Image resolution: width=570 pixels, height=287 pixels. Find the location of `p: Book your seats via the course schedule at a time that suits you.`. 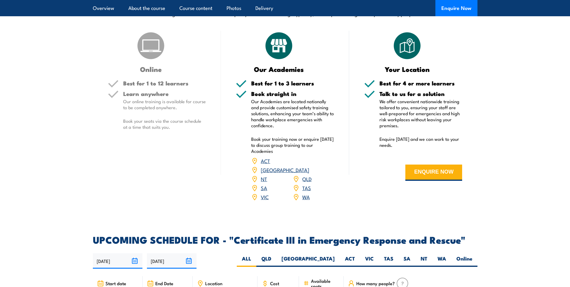

p: Book your seats via the course schedule at a time that suits you. is located at coordinates (165, 124).